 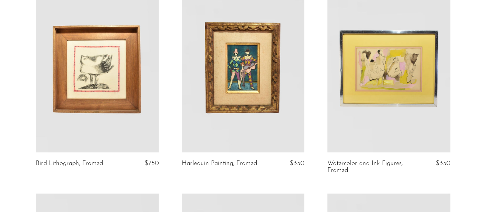 What do you see at coordinates (220, 163) in the screenshot?
I see `a: Harlequin Painting, Framed` at bounding box center [220, 163].